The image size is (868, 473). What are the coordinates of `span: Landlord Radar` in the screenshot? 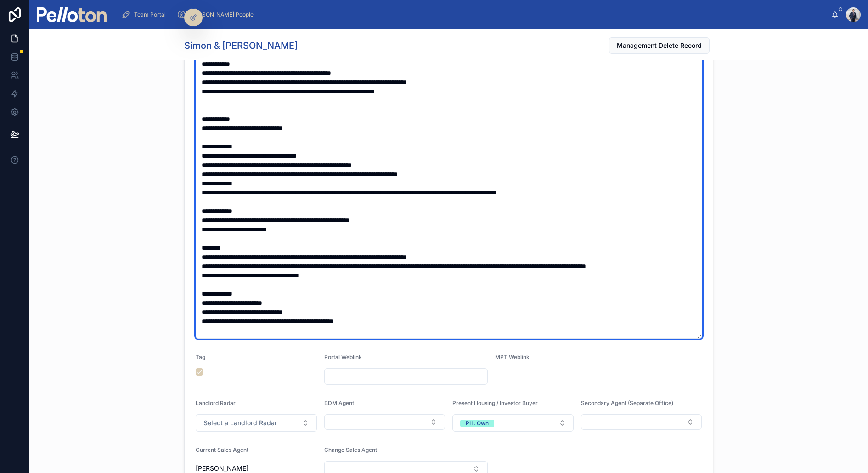 It's located at (215, 402).